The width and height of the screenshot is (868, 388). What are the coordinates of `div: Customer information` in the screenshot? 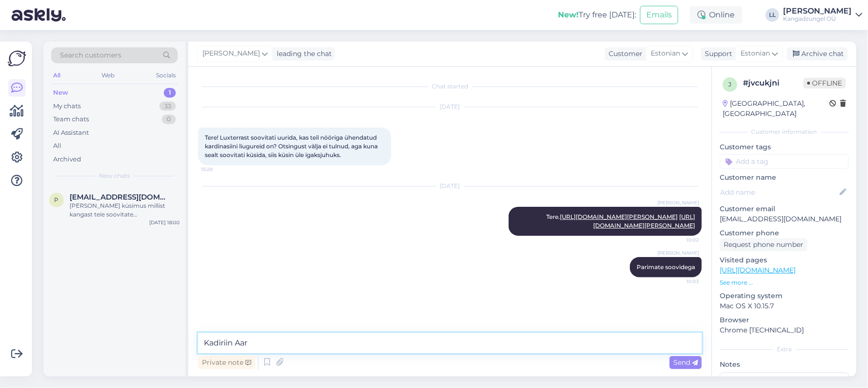 It's located at (784, 132).